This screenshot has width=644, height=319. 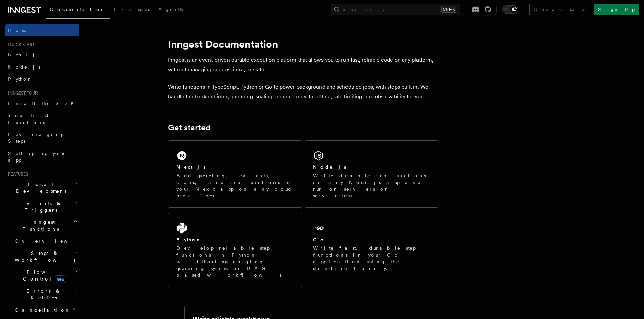 What do you see at coordinates (132, 10) in the screenshot?
I see `a: Examples` at bounding box center [132, 10].